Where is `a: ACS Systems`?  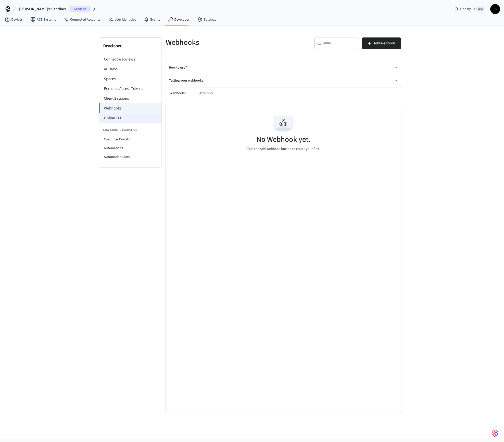 a: ACS Systems is located at coordinates (43, 20).